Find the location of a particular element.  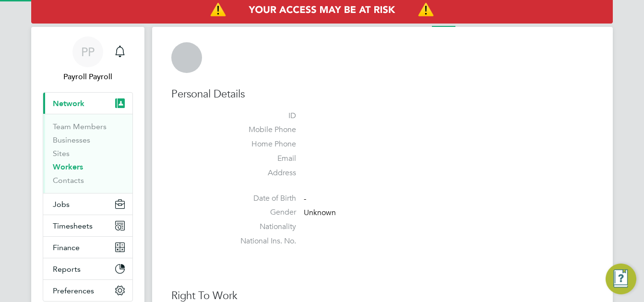

label: ID is located at coordinates (263, 116).